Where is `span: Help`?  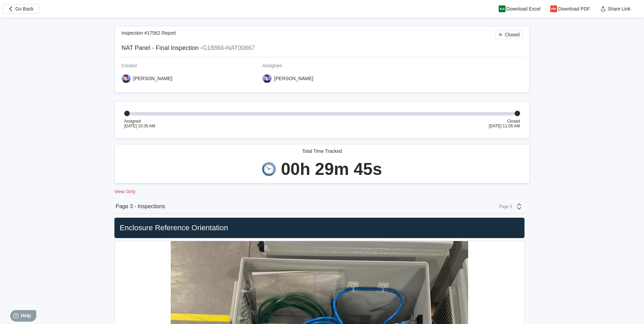
span: Help is located at coordinates (18, 8).